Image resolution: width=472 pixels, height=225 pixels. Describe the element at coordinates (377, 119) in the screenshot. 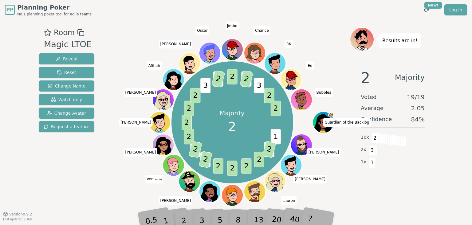

I see `span: Confidence` at that location.